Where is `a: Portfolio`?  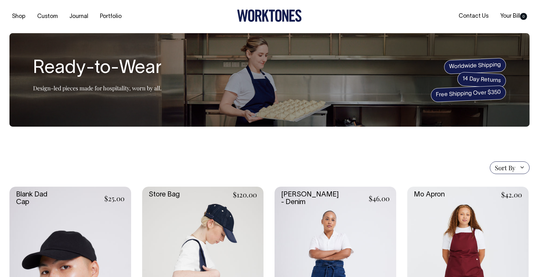 a: Portfolio is located at coordinates (111, 16).